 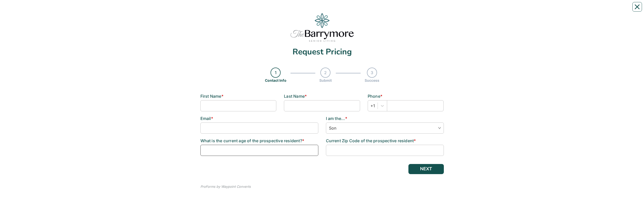 What do you see at coordinates (325, 80) in the screenshot?
I see `div: Submit` at bounding box center [325, 80].